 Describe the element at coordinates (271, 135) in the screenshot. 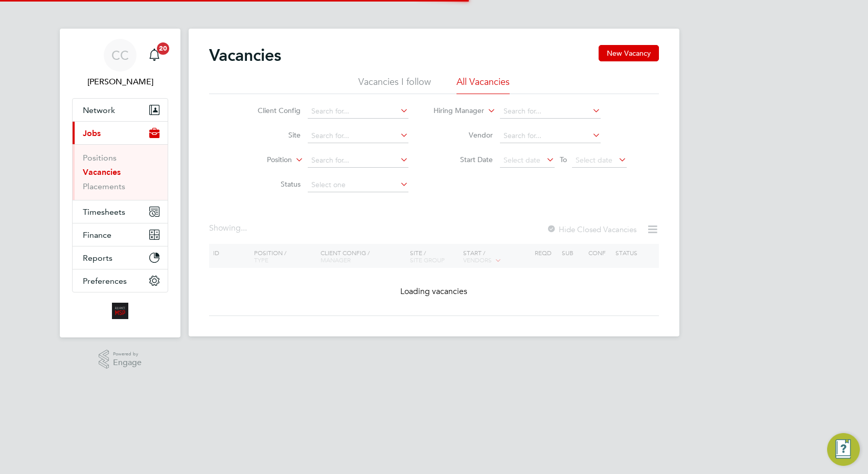

I see `label: Site` at that location.